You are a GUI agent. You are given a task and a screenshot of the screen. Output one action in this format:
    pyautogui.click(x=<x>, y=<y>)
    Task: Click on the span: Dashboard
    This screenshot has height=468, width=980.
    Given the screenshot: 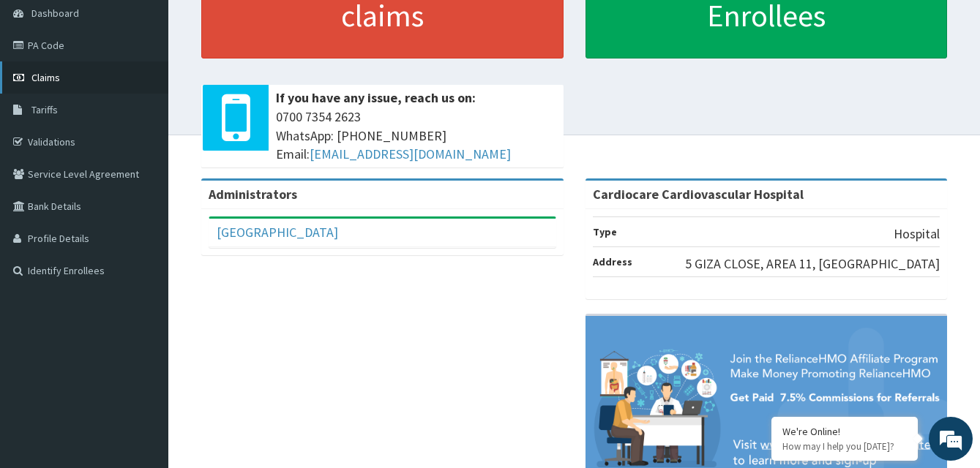 What is the action you would take?
    pyautogui.click(x=55, y=13)
    